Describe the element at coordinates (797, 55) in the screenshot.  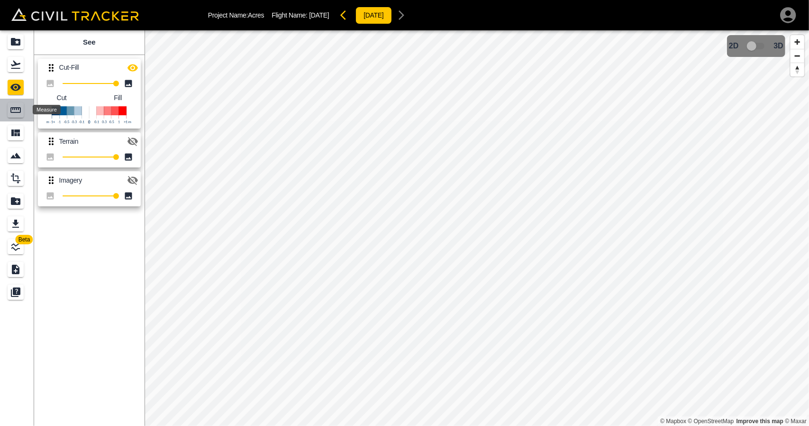
I see `button: Zoom out` at that location.